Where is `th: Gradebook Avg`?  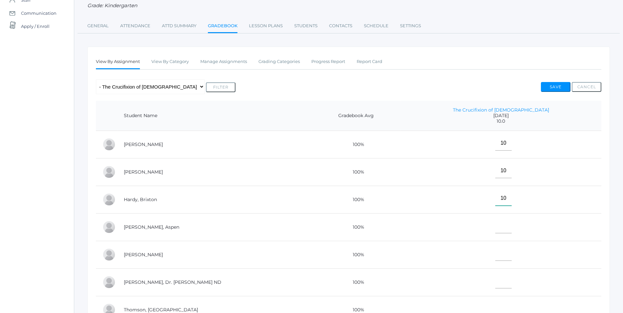
th: Gradebook Avg is located at coordinates (356, 116).